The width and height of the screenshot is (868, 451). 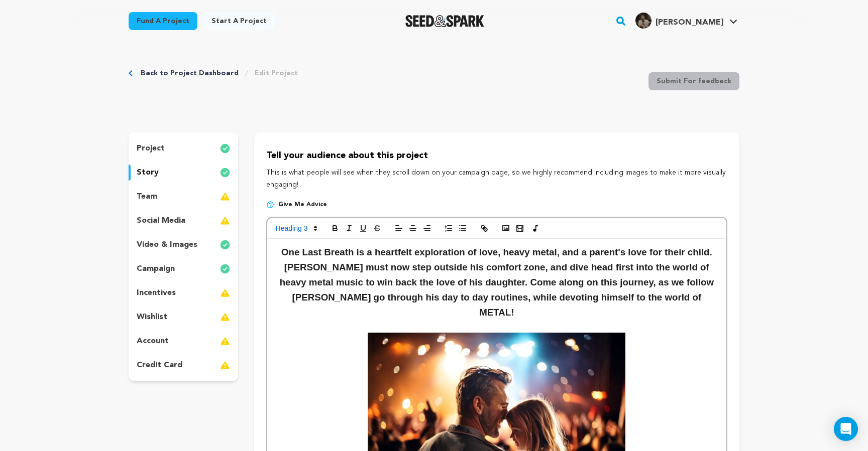 What do you see at coordinates (497, 179) in the screenshot?
I see `p: This is what people will see when they scroll down on your campaign page, so we highly recommend ...` at bounding box center [497, 179].